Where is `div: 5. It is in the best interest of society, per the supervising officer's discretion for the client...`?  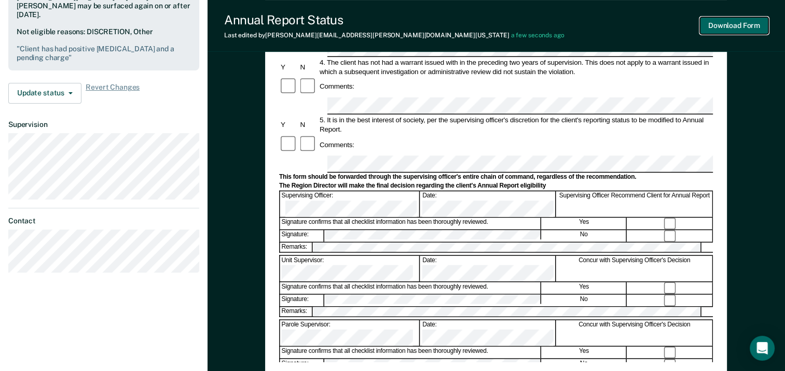
div: 5. It is in the best interest of society, per the supervising officer's discretion for the client... is located at coordinates (515, 125).